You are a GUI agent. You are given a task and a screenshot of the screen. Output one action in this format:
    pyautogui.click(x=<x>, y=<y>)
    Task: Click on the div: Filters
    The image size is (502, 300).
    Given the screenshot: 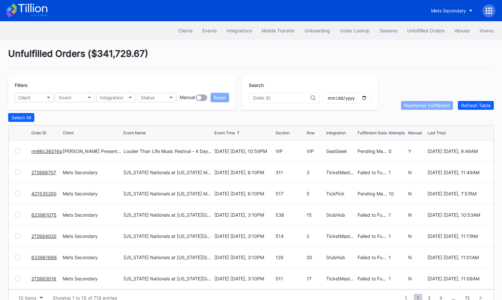 What is the action you would take?
    pyautogui.click(x=122, y=85)
    